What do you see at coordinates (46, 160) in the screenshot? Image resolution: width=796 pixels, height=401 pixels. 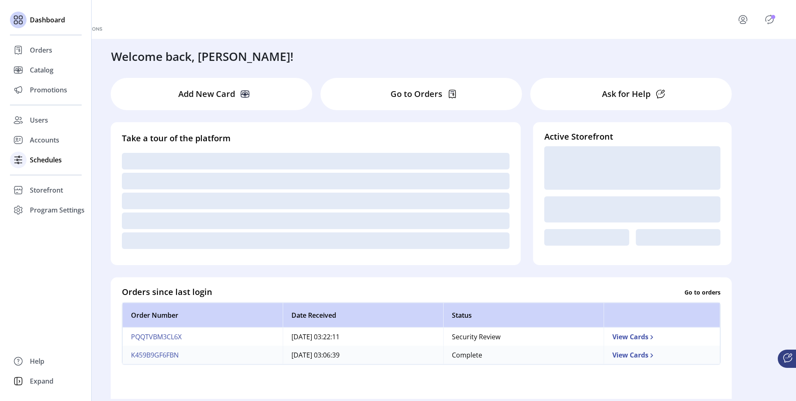 I see `span: Schedules` at bounding box center [46, 160].